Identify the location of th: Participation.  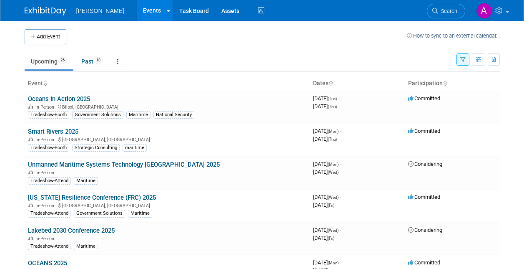
(452, 83).